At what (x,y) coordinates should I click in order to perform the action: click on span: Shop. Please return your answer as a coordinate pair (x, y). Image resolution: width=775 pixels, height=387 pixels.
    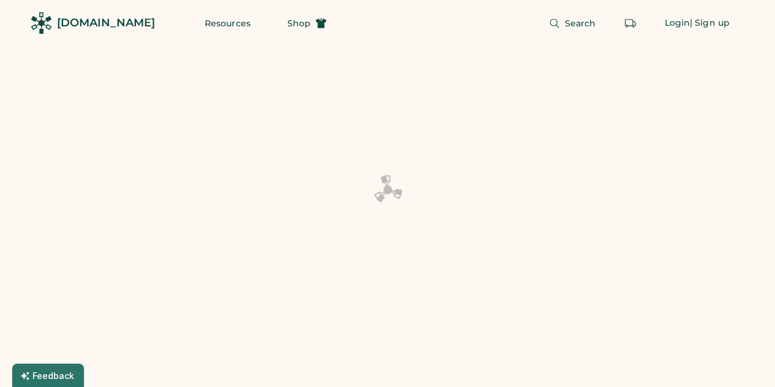
    Looking at the image, I should click on (299, 23).